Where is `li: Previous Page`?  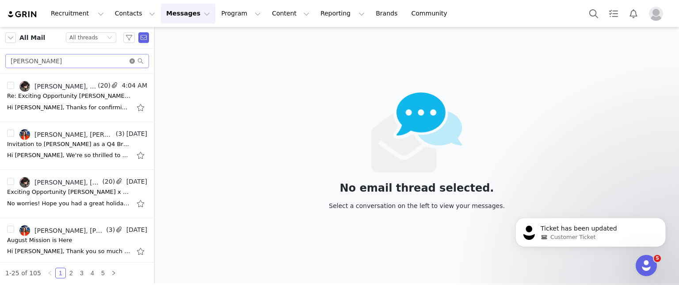 li: Previous Page is located at coordinates (50, 273).